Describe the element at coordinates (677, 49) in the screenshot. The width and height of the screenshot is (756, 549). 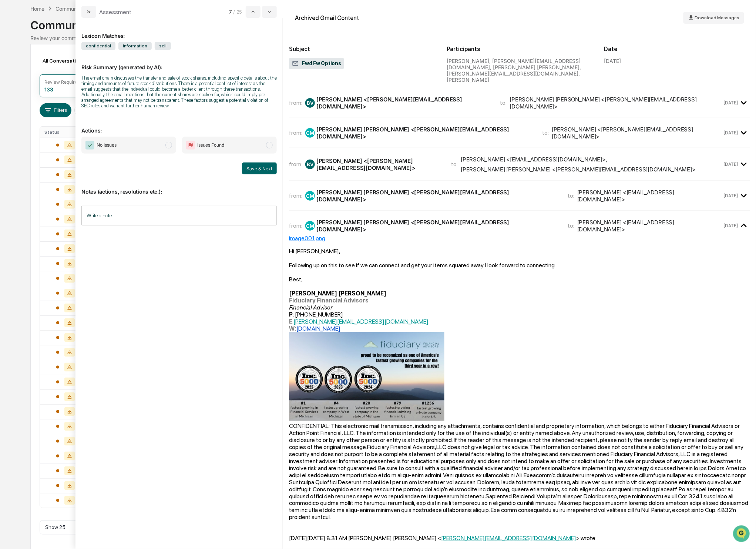
I see `h2: Date` at that location.